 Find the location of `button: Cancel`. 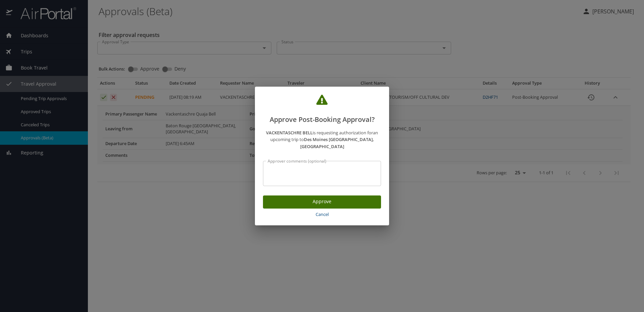

button: Cancel is located at coordinates (322, 214).